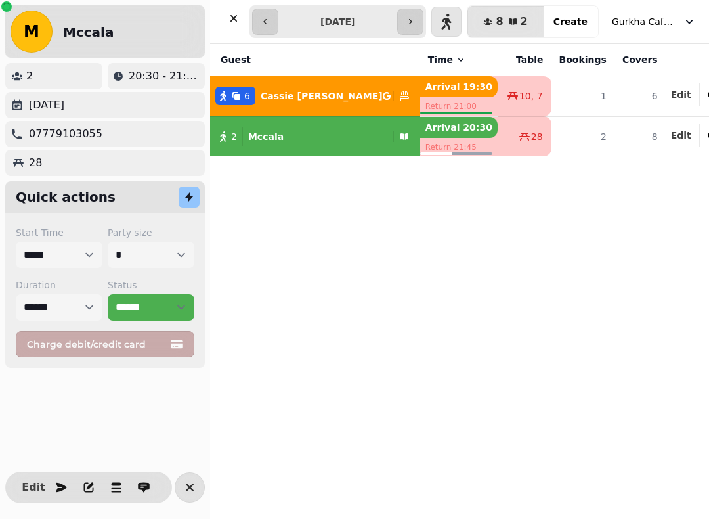  What do you see at coordinates (531, 96) in the screenshot?
I see `span: 10, 7` at bounding box center [531, 96].